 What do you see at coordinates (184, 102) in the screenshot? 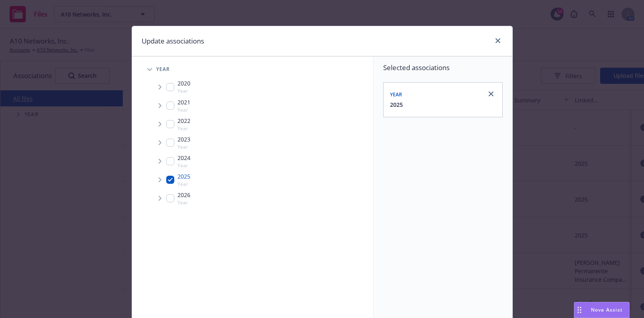
I see `span: 2021` at bounding box center [184, 102].